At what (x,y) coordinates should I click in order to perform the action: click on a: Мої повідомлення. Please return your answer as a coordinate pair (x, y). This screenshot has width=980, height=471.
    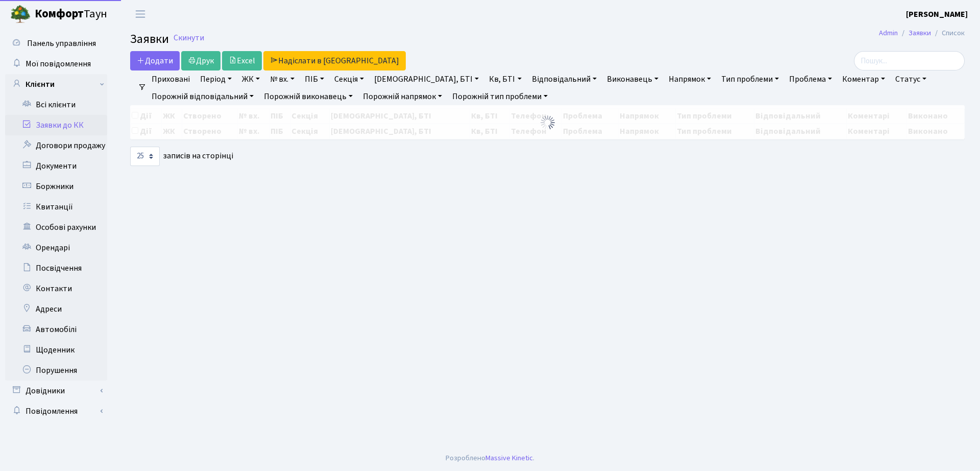
    Looking at the image, I should click on (56, 64).